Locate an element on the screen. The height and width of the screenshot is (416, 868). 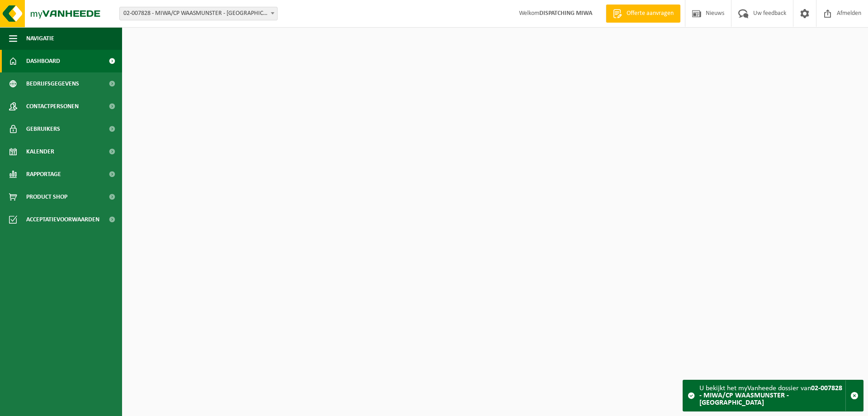
a: Offerte aanvragen is located at coordinates (643, 13).